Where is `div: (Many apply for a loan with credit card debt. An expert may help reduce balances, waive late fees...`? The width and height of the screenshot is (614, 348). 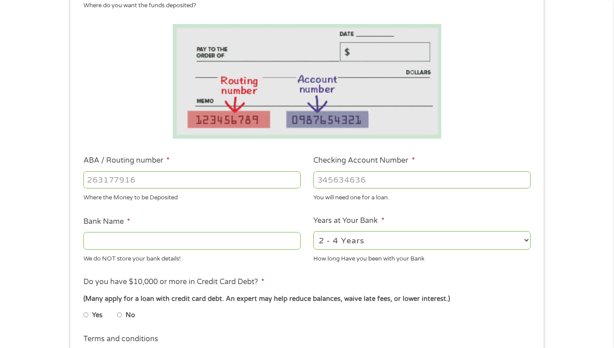
div: (Many apply for a loan with credit card debt. An expert may help reduce balances, waive late fees... is located at coordinates (307, 299).